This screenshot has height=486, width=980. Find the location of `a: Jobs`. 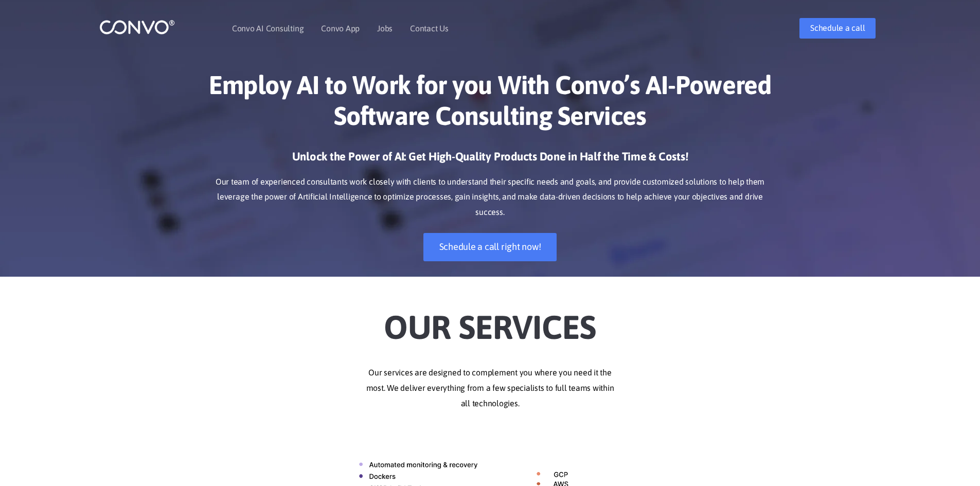

a: Jobs is located at coordinates (385, 28).